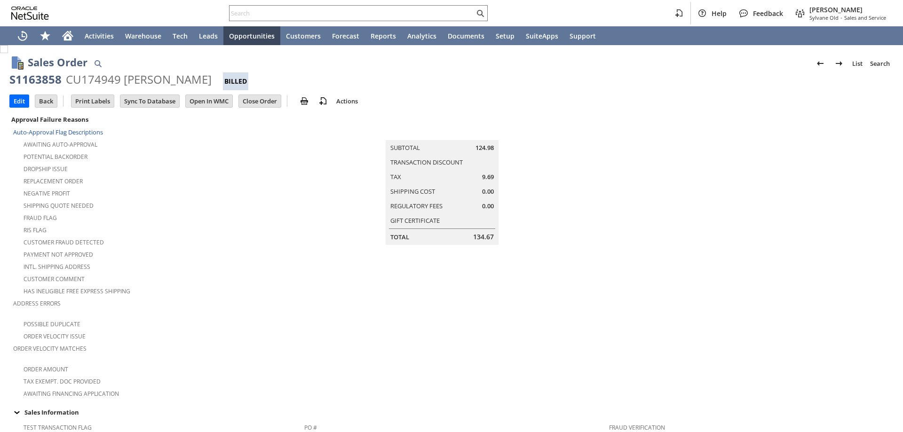 The image size is (903, 432). Describe the element at coordinates (35, 230) in the screenshot. I see `a: RIS flag` at that location.